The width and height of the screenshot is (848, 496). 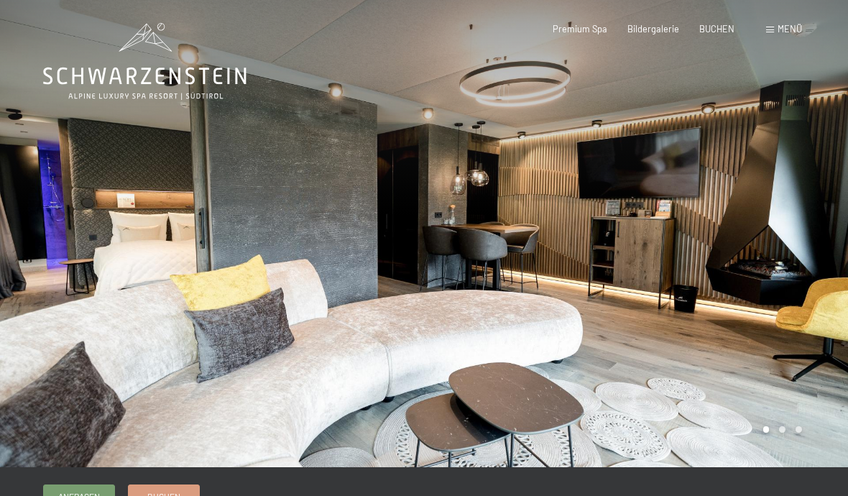 I want to click on span: BUCHEN, so click(x=716, y=29).